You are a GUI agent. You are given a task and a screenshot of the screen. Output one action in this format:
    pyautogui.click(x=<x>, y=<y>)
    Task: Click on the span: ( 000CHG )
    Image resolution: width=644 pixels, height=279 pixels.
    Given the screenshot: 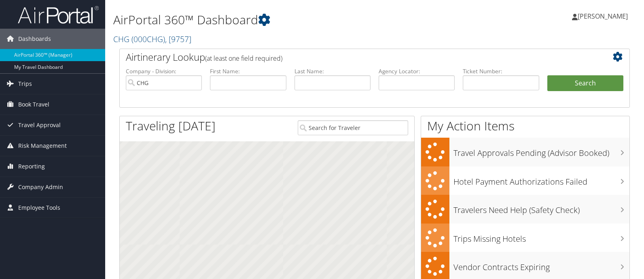 What is the action you would take?
    pyautogui.click(x=148, y=39)
    